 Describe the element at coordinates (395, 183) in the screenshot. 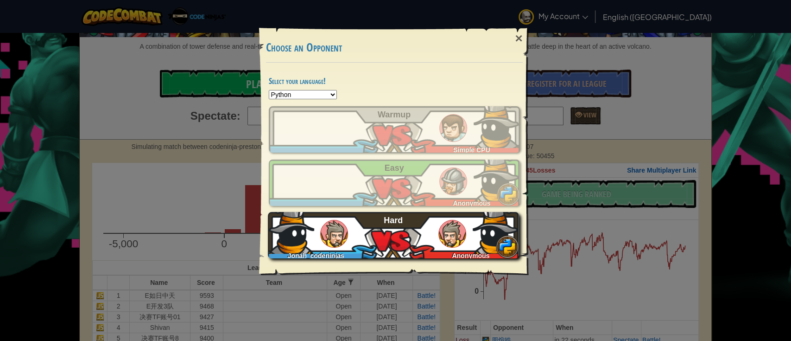

I see `a: Anonymous` at that location.